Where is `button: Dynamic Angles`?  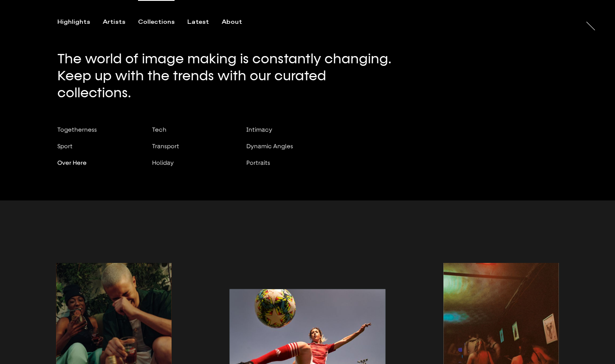
button: Dynamic Angles is located at coordinates (279, 151).